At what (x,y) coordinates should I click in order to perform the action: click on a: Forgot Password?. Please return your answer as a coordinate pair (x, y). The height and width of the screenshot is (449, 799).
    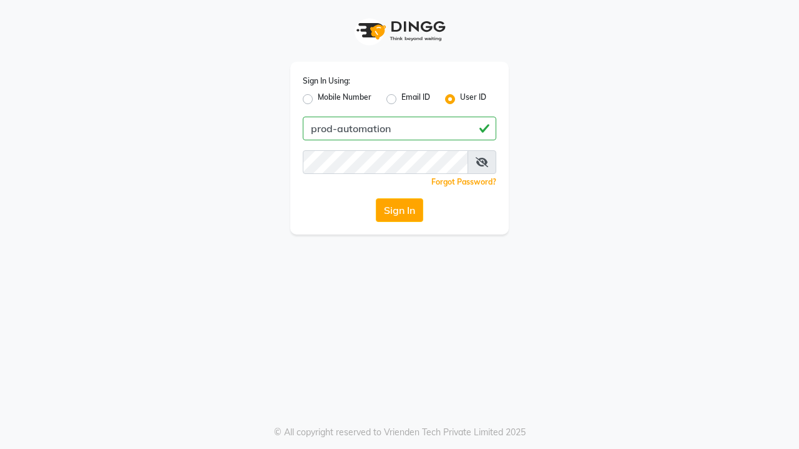
    Looking at the image, I should click on (464, 182).